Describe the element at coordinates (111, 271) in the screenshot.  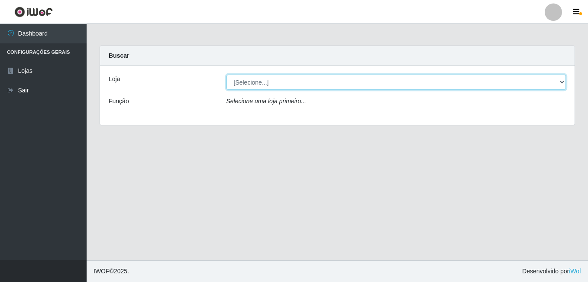
I see `span: © 2025 .` at that location.